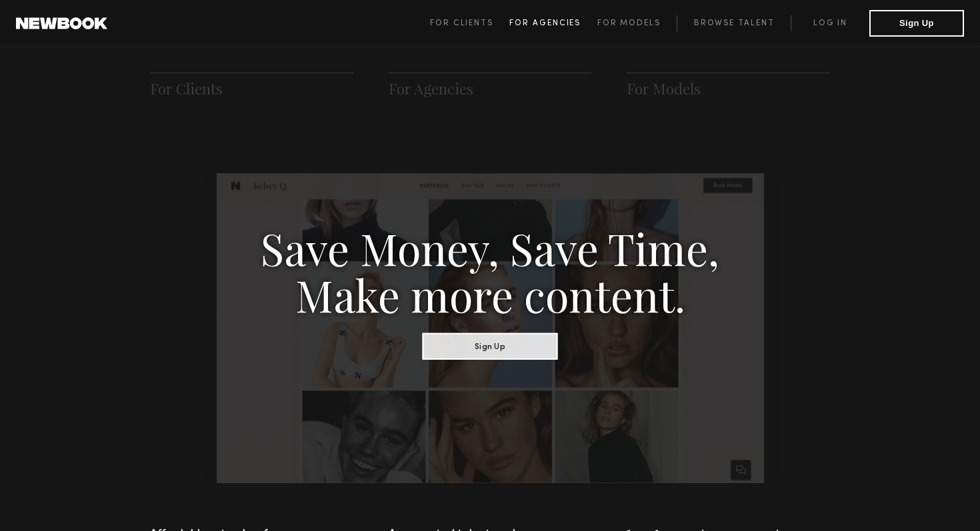 Image resolution: width=980 pixels, height=531 pixels. Describe the element at coordinates (830, 24) in the screenshot. I see `a: Log in` at that location.